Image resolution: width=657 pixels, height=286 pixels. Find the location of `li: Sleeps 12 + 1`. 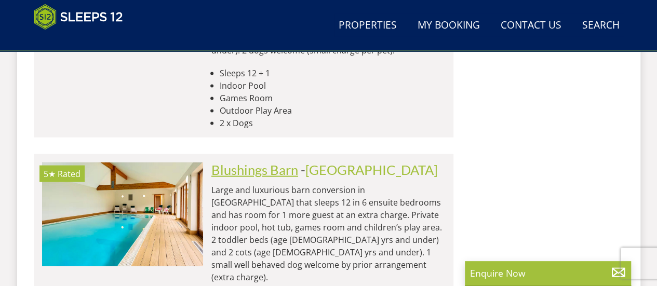

li: Sleeps 12 + 1 is located at coordinates (333, 73).